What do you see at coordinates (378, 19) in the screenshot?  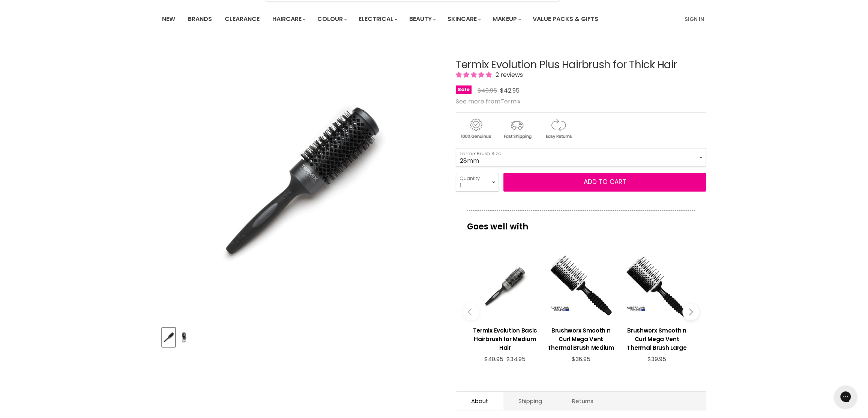 I see `a: Electrical` at bounding box center [378, 19].